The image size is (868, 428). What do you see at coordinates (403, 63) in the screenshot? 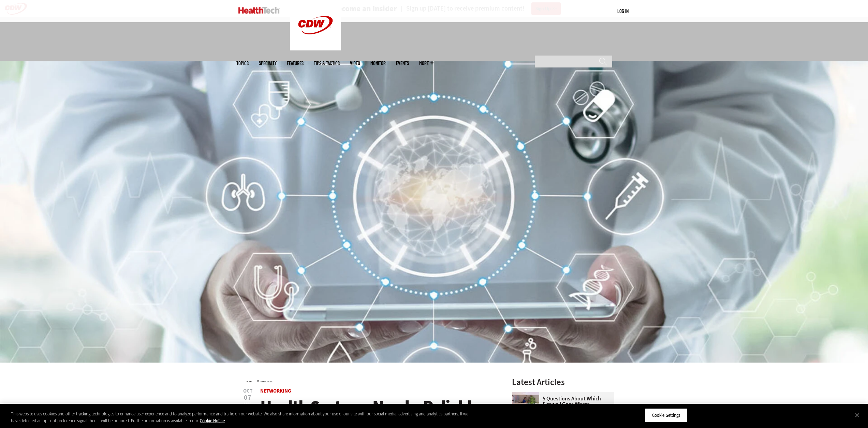
I see `a: Events` at bounding box center [403, 63].